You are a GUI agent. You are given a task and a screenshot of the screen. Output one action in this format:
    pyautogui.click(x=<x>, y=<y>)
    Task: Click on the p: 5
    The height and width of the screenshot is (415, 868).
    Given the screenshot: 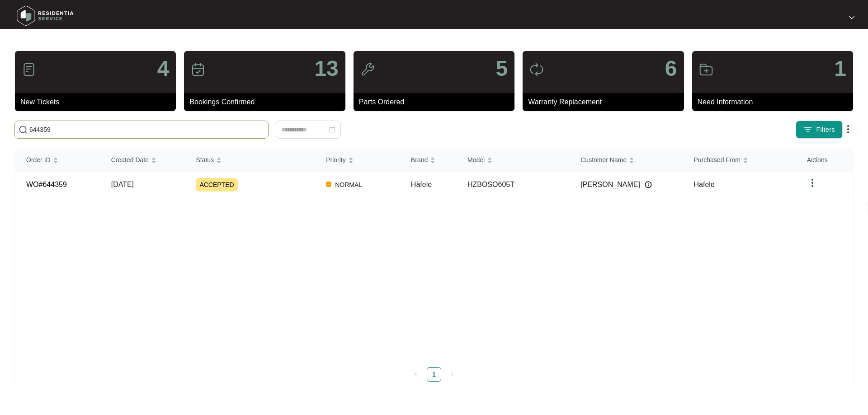 What is the action you would take?
    pyautogui.click(x=501, y=69)
    